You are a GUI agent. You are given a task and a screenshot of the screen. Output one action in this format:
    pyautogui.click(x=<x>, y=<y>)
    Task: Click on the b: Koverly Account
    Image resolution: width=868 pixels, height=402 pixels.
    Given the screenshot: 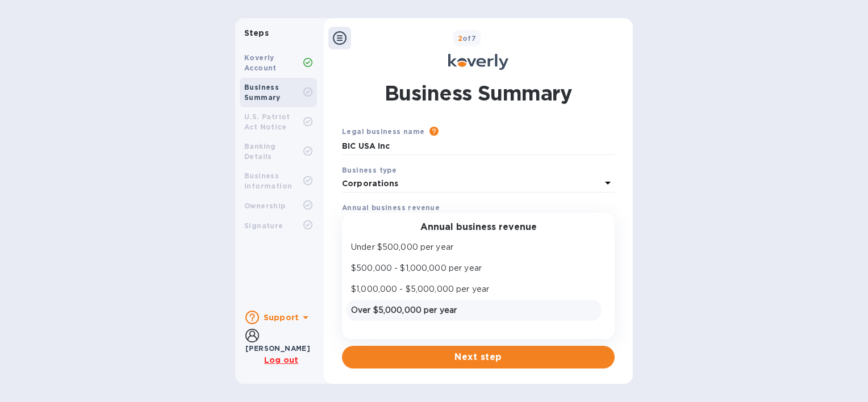 What is the action you would take?
    pyautogui.click(x=260, y=62)
    